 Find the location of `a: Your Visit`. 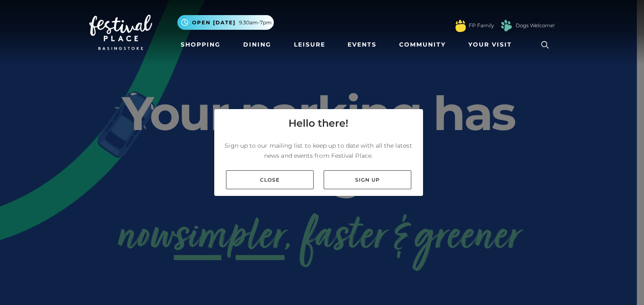

a: Your Visit is located at coordinates (492, 45).